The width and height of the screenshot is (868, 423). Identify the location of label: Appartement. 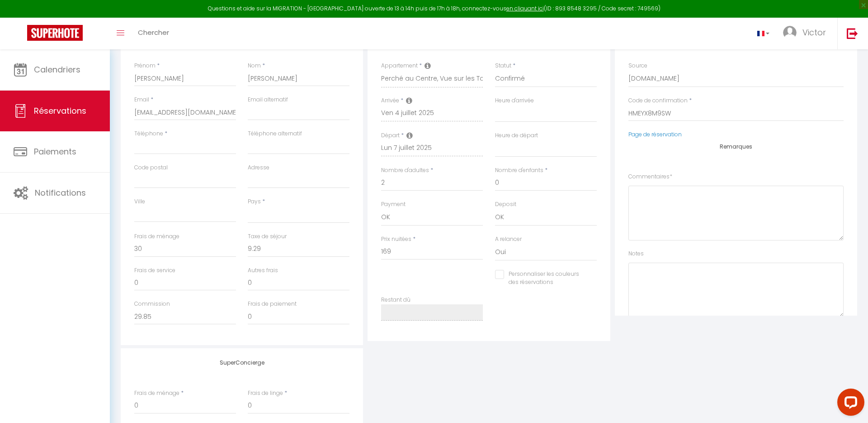
(399, 66).